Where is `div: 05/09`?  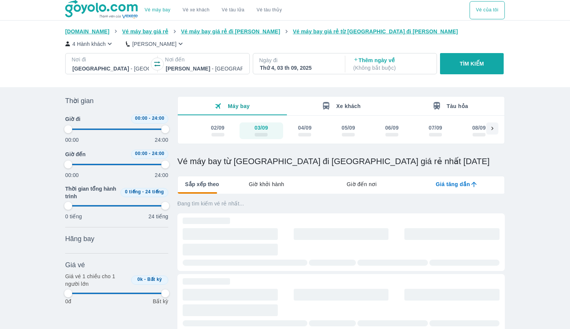
div: 05/09 is located at coordinates (348, 128).